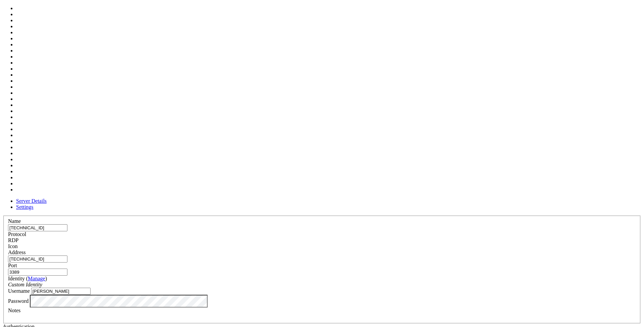  Describe the element at coordinates (25, 207) in the screenshot. I see `span: Settings` at that location.